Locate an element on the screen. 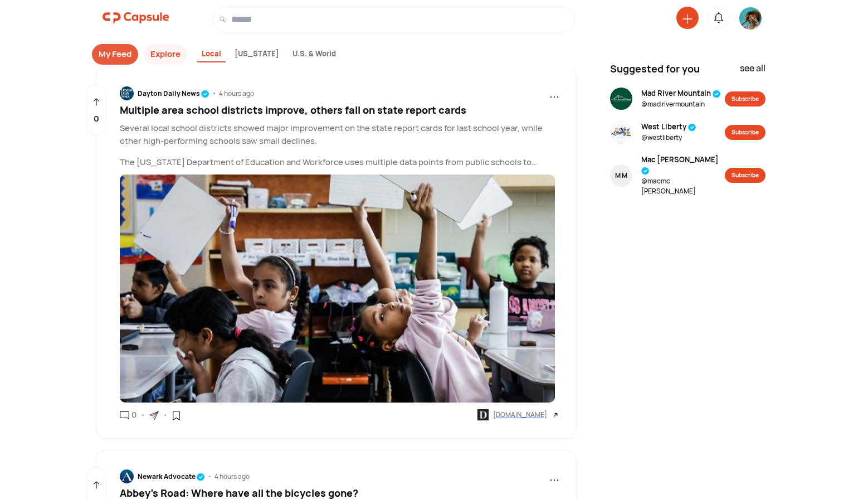  img: logo is located at coordinates (136, 18).